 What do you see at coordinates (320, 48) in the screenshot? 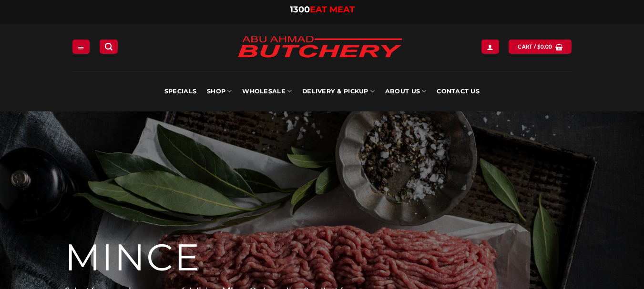
I see `img: Abu Ahmad Butchery` at bounding box center [320, 48].